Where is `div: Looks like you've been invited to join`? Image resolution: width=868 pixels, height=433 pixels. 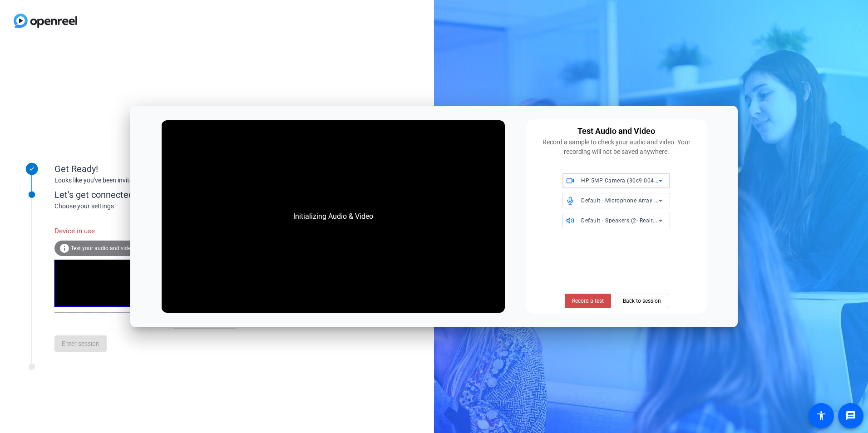 div: Looks like you've been invited to join is located at coordinates (145, 180).